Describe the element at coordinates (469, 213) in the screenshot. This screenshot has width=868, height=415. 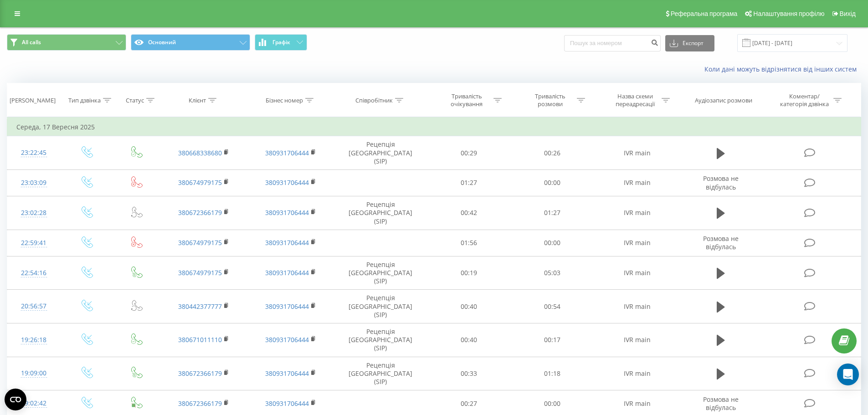
I see `td: 00:42` at that location.